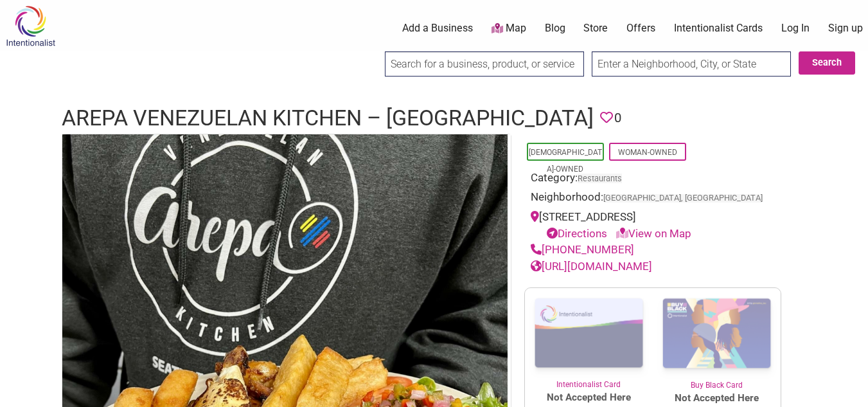  I want to click on button: Search, so click(827, 63).